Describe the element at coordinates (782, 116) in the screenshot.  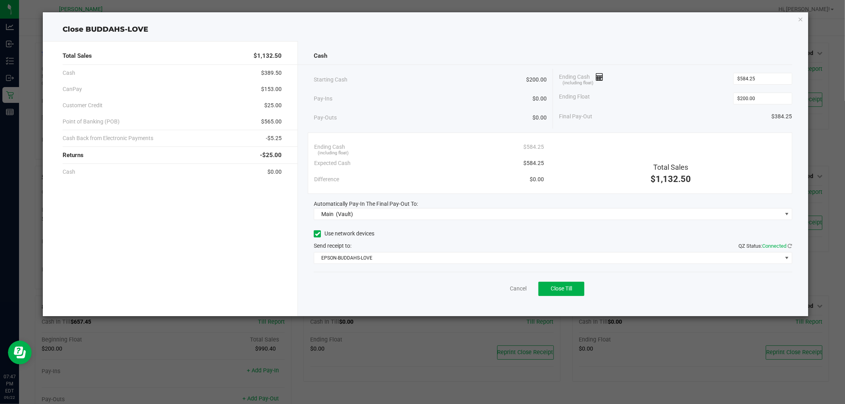
I see `span: $384.25` at that location.